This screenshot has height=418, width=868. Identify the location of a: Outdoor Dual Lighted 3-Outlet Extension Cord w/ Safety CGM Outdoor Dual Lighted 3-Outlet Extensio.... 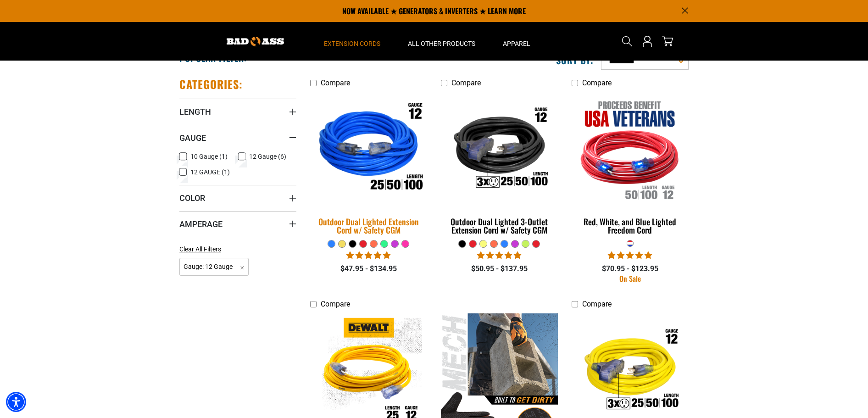
(499, 166).